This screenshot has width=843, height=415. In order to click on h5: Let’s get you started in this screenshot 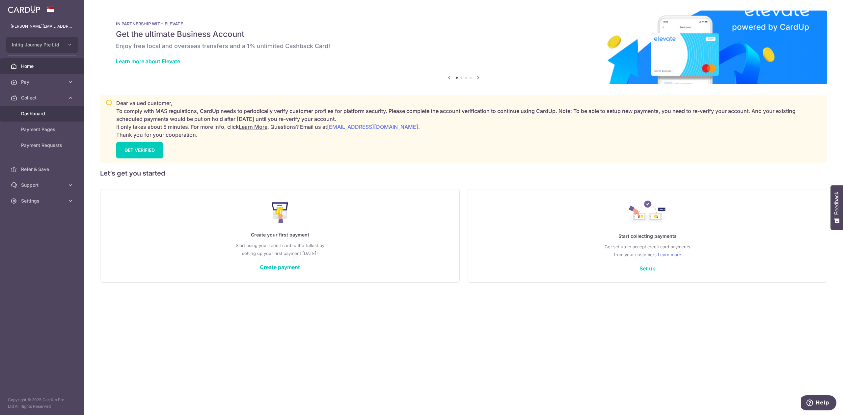, I will do `click(463, 173)`.